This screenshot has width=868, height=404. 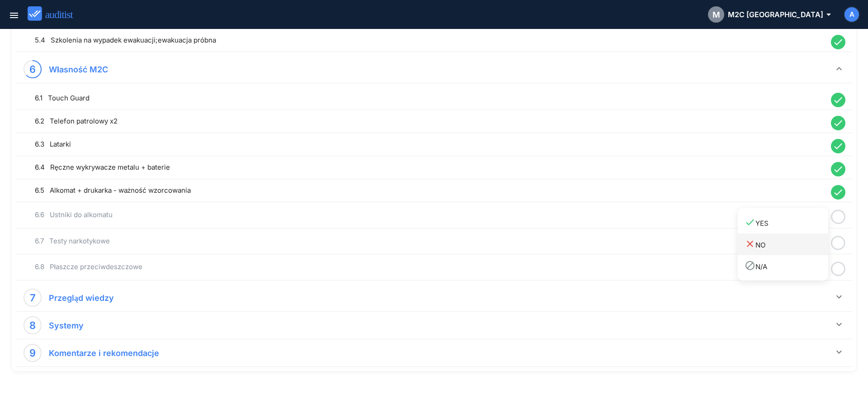 I want to click on i: close, so click(x=750, y=244).